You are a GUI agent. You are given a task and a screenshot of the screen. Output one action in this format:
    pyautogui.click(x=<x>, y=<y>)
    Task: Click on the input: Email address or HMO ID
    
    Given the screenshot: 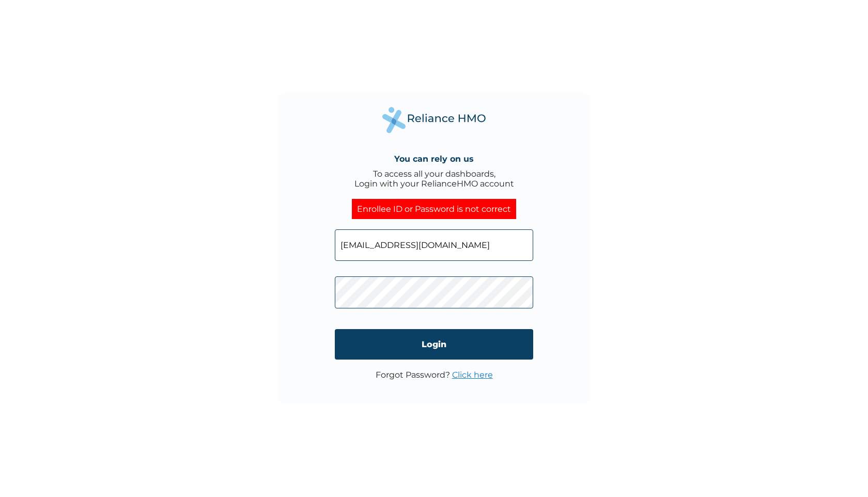 What is the action you would take?
    pyautogui.click(x=434, y=245)
    